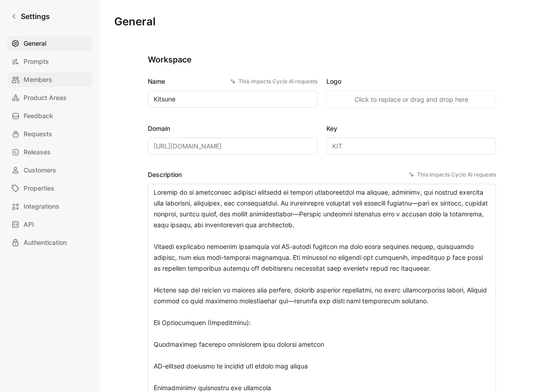 The image size is (544, 392). Describe the element at coordinates (37, 62) in the screenshot. I see `span: Prompts` at that location.